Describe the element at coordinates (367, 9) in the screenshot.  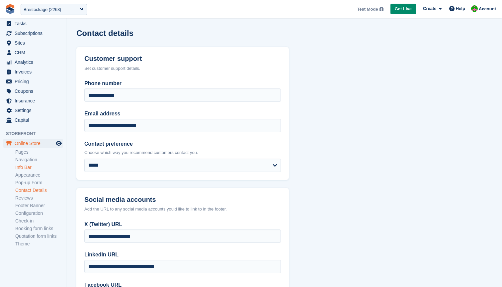
I see `span: Test Mode` at that location.